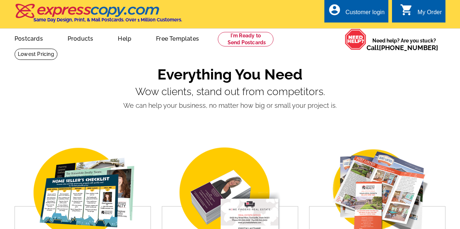 The width and height of the screenshot is (460, 229). Describe the element at coordinates (421, 12) in the screenshot. I see `a: shopping_cart My Order` at that location.